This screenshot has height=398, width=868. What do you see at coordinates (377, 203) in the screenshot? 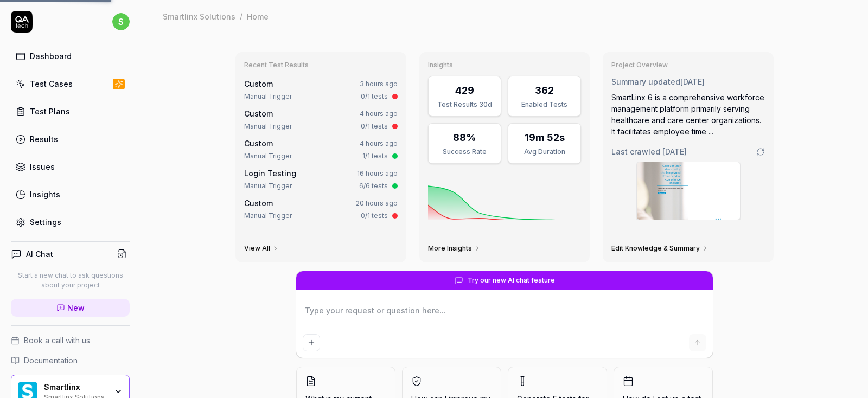
I see `time: 20 hours ago` at bounding box center [377, 203].